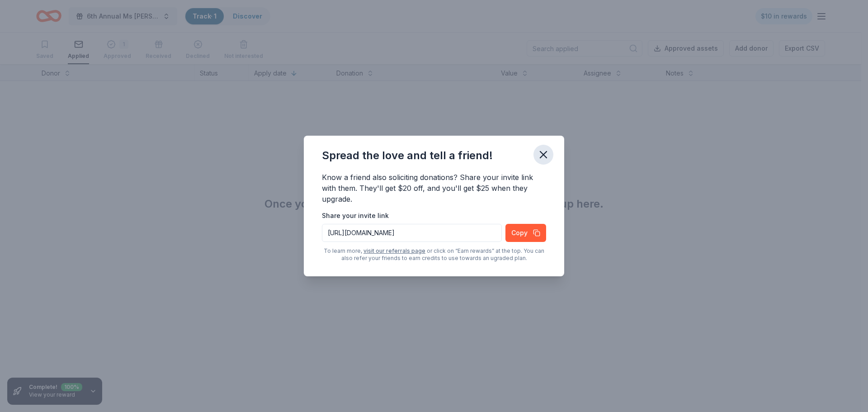  What do you see at coordinates (356, 216) in the screenshot?
I see `label: Share your invite link` at bounding box center [356, 216].